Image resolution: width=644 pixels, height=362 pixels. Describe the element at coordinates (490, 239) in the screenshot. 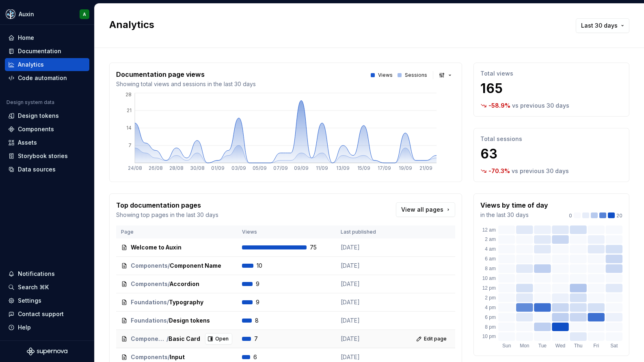

I see `text: 2 am` at that location.